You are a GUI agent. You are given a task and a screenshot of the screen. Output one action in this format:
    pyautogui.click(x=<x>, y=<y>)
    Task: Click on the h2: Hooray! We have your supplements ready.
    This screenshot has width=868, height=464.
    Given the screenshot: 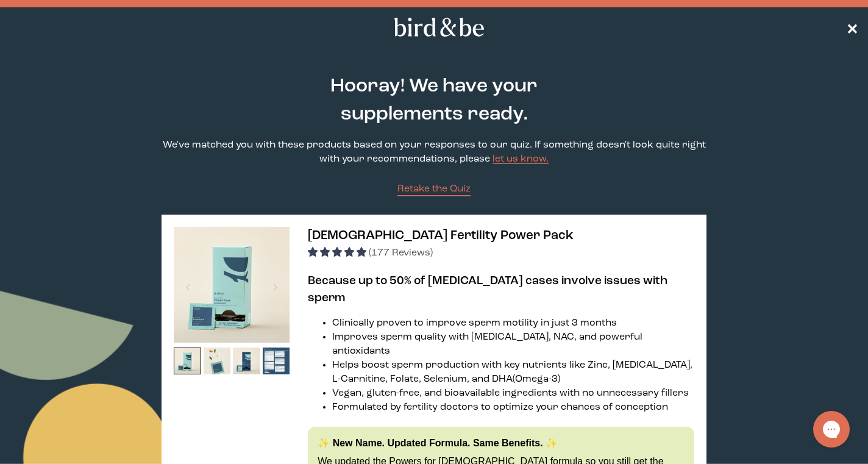 What is the action you would take?
    pyautogui.click(x=434, y=101)
    